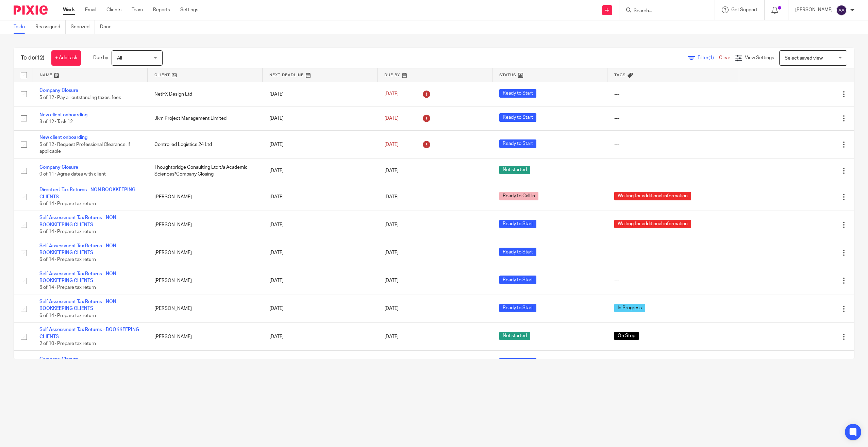 The height and width of the screenshot is (447, 868). I want to click on span: 0 of 11 · Agree dates with client, so click(72, 174).